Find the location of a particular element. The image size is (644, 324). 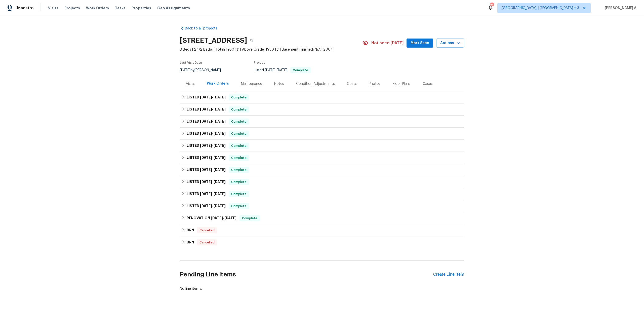

span: Work Orders is located at coordinates (98, 8).